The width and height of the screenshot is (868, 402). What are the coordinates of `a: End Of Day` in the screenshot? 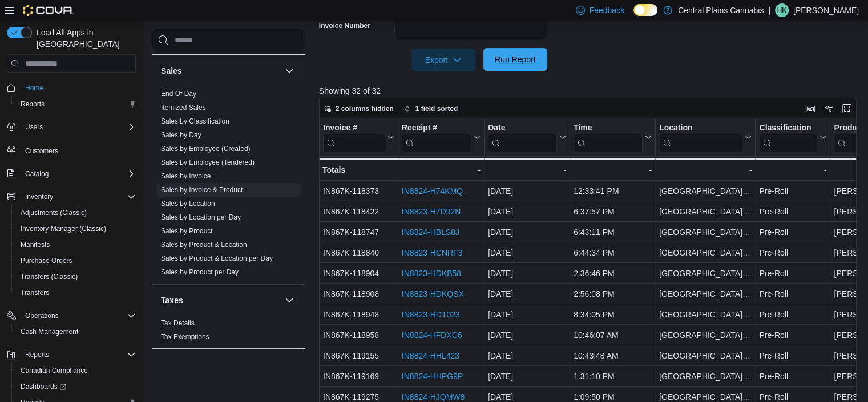 It's located at (179, 94).